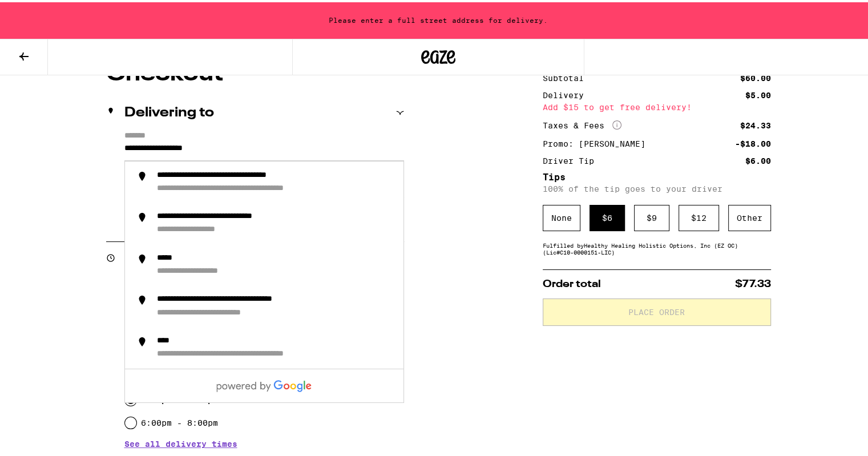 This screenshot has height=456, width=868. What do you see at coordinates (657, 310) in the screenshot?
I see `button: Place Order` at bounding box center [657, 310].